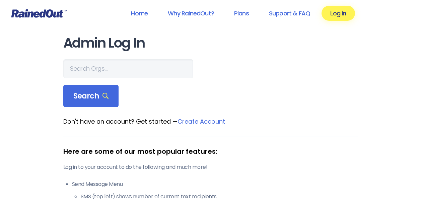 Image resolution: width=421 pixels, height=199 pixels. Describe the element at coordinates (211, 151) in the screenshot. I see `div: Here are some of our most popular features:` at that location.